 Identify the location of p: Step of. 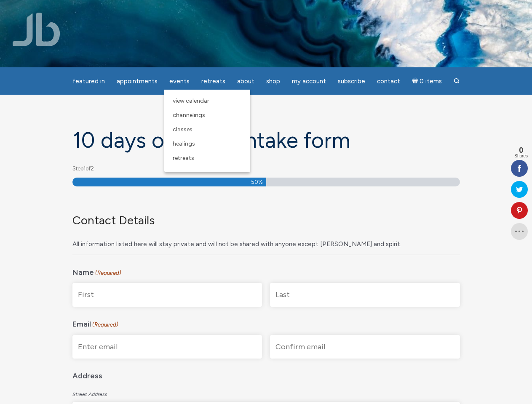
(266, 168).